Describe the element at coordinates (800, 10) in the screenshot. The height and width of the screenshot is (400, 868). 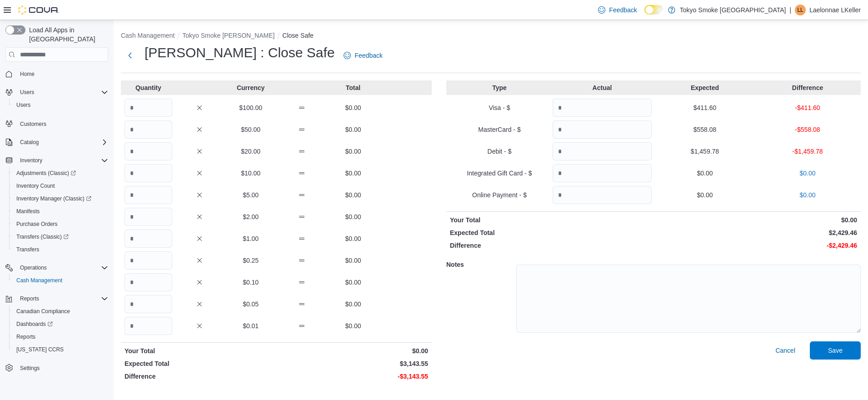
I see `span: LL` at that location.